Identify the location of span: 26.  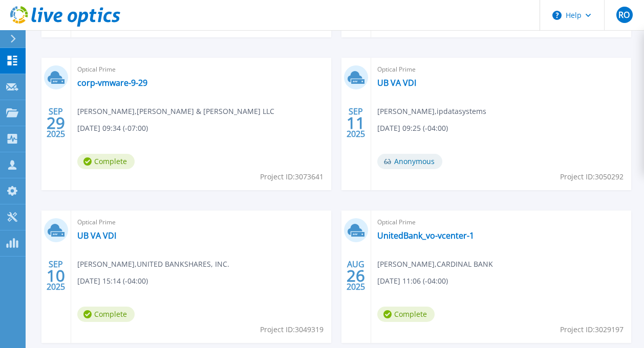
(356, 275).